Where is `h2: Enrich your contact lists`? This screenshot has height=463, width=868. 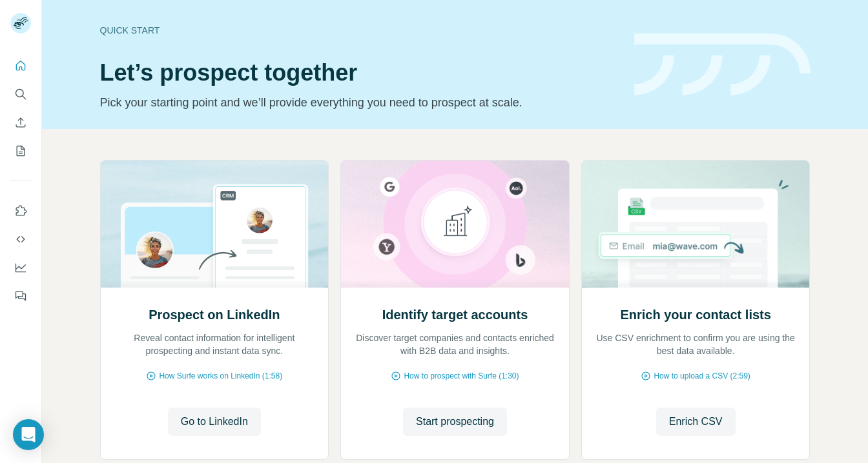 h2: Enrich your contact lists is located at coordinates (694, 315).